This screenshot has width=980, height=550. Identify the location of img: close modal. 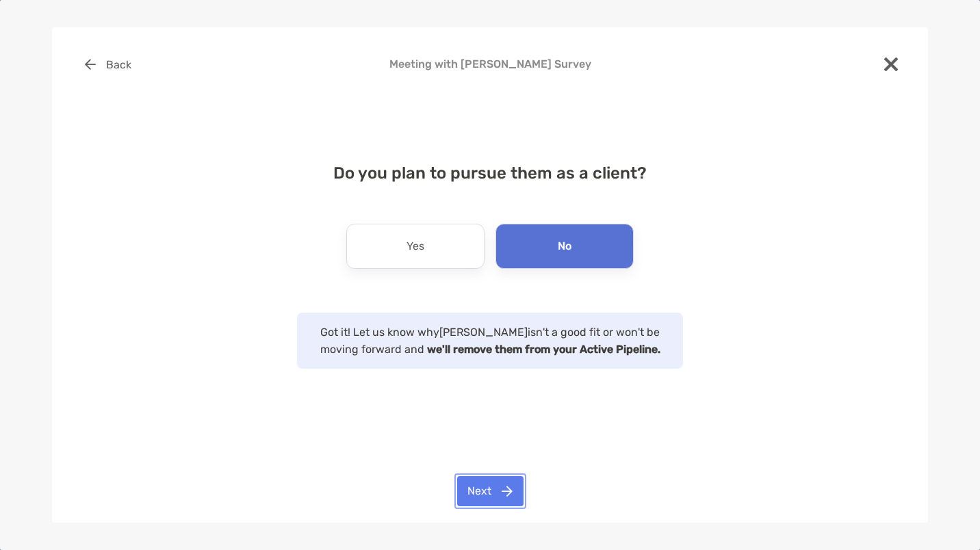
(891, 65).